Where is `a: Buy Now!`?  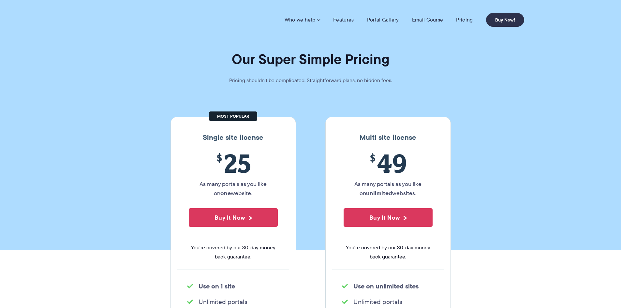 a: Buy Now! is located at coordinates (505, 20).